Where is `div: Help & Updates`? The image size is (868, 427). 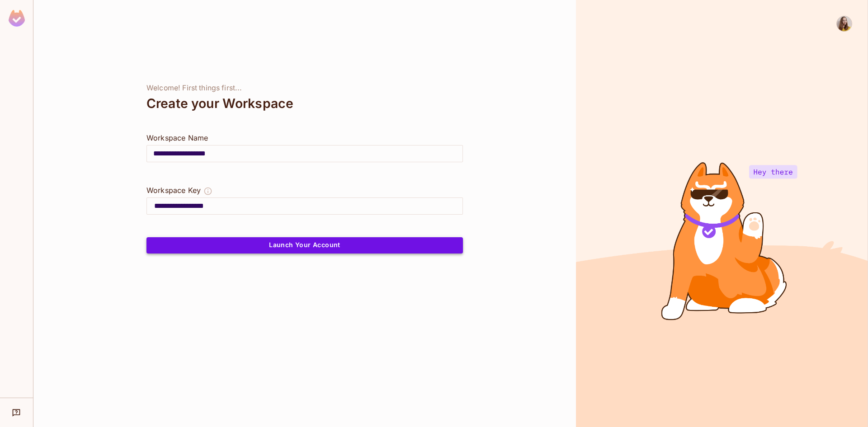 div: Help & Updates is located at coordinates (16, 412).